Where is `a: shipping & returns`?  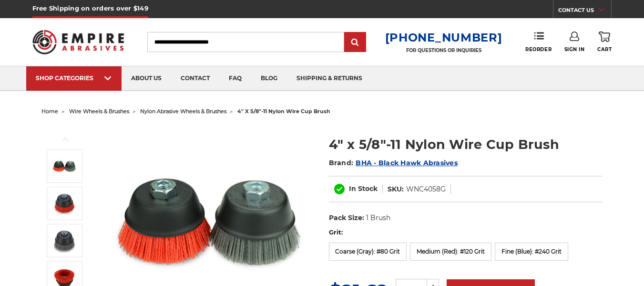
a: shipping & returns is located at coordinates (329, 78).